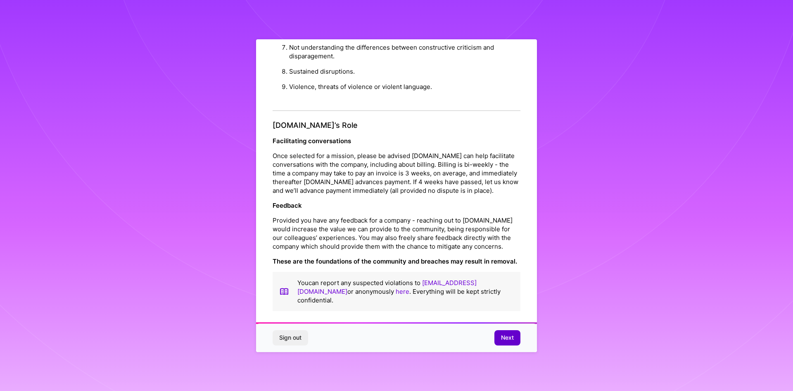  Describe the element at coordinates (405, 86) in the screenshot. I see `li: Violence, threats of violence or violent language.` at that location.